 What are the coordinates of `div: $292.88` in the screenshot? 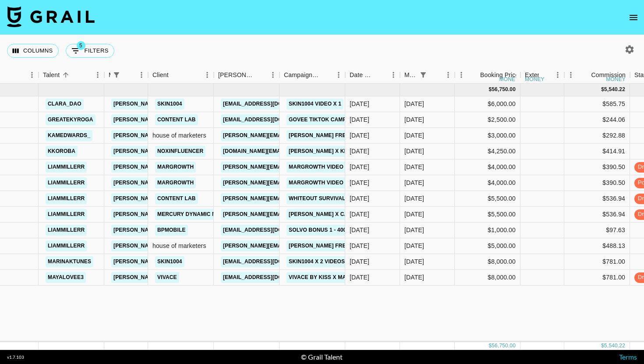 It's located at (597, 136).